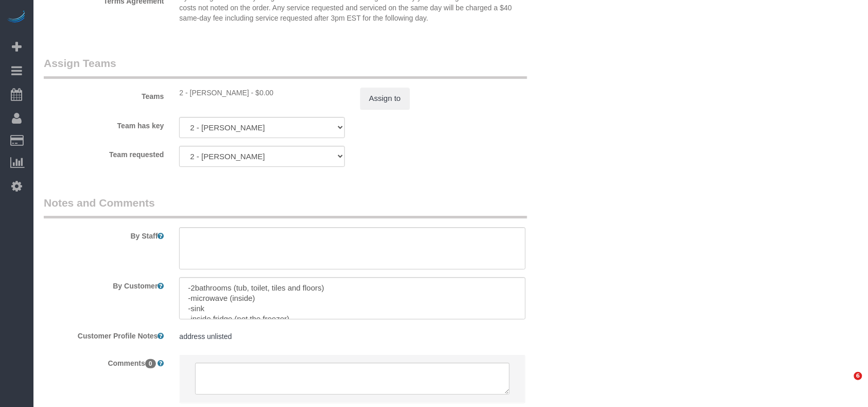 Image resolution: width=868 pixels, height=407 pixels. Describe the element at coordinates (285, 206) in the screenshot. I see `legend: Notes and Comments` at that location.